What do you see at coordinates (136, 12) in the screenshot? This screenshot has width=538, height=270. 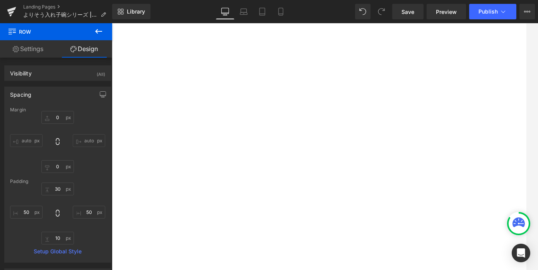 I see `span: Library` at bounding box center [136, 12].